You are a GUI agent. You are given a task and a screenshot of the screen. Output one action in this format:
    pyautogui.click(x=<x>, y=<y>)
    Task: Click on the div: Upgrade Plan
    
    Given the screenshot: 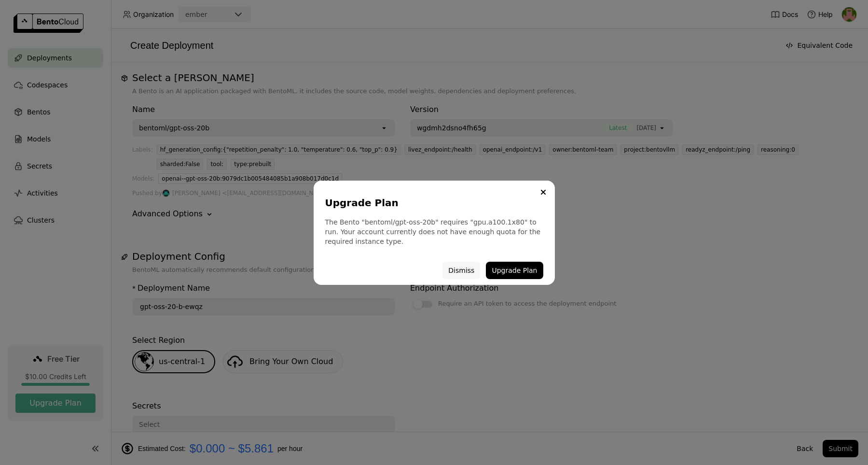 What is the action you would take?
    pyautogui.click(x=432, y=203)
    